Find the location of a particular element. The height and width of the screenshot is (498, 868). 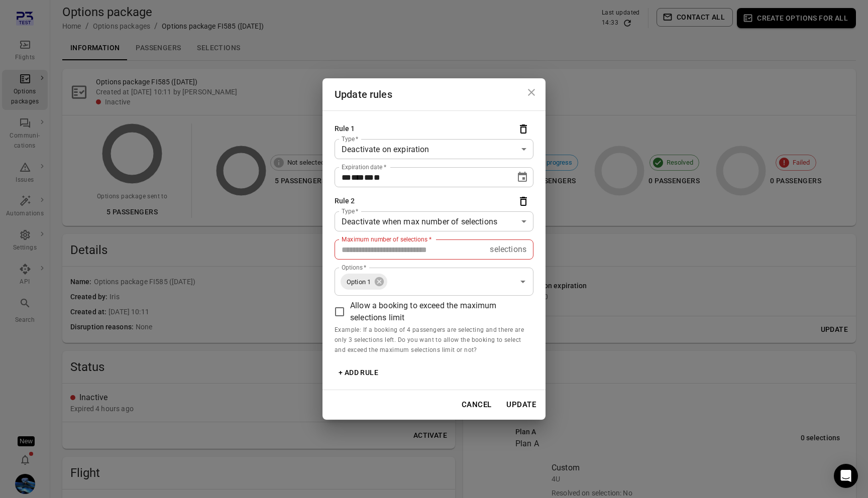

button: + Add rule is located at coordinates (358, 372).